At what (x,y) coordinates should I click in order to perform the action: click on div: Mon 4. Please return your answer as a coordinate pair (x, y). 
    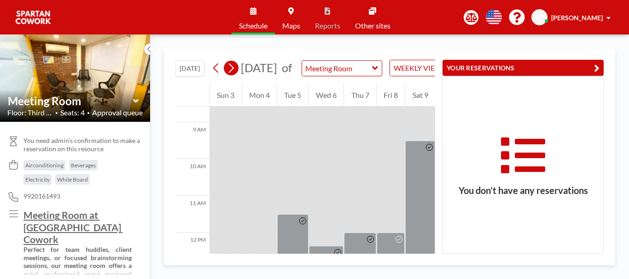
    Looking at the image, I should click on (260, 95).